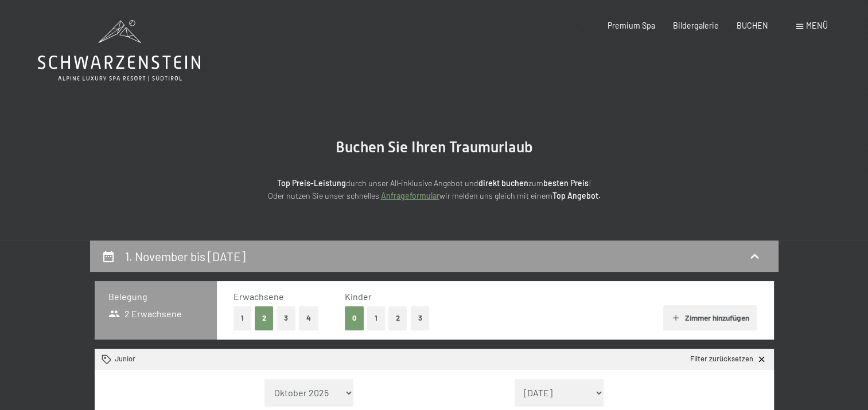  I want to click on button: Zimmer hinzufügen, so click(709, 318).